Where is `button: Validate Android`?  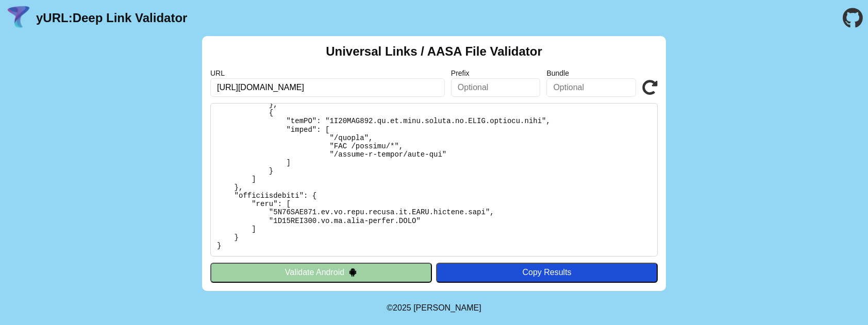 button: Validate Android is located at coordinates (321, 272).